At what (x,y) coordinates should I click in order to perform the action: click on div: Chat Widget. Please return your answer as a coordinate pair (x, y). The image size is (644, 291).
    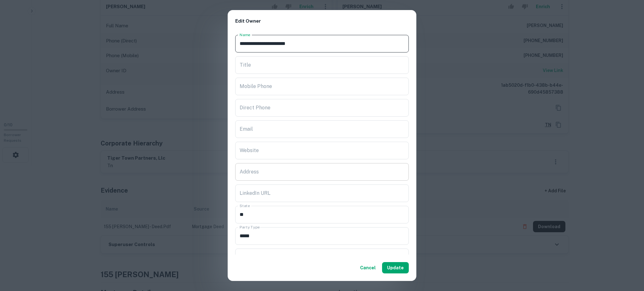
    Looking at the image, I should click on (628, 256).